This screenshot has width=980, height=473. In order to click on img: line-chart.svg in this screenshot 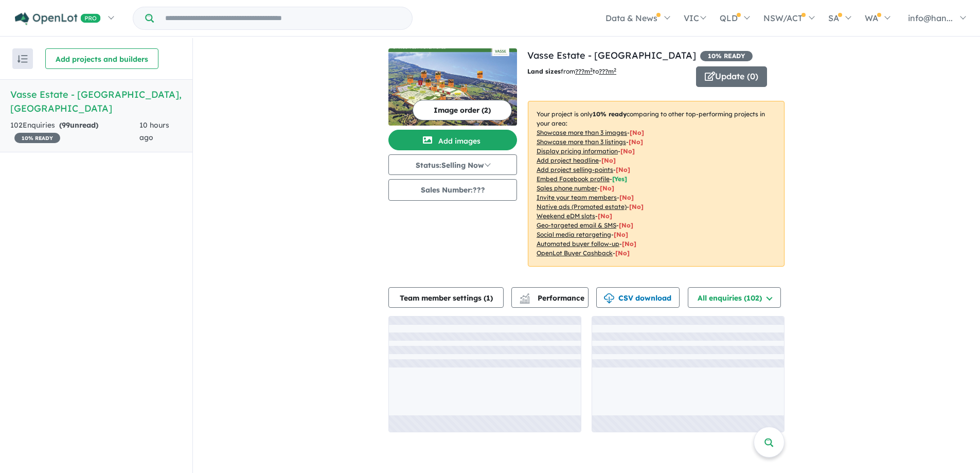, I will do `click(525, 296)`.